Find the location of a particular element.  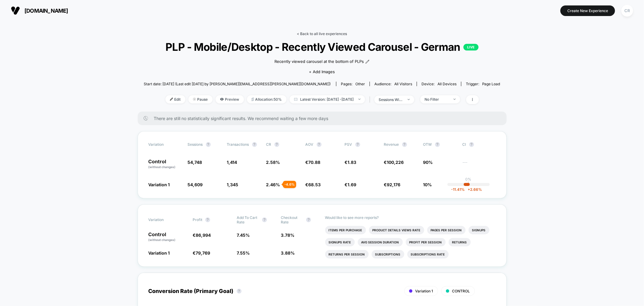

button: Create New Experience is located at coordinates (588, 10).